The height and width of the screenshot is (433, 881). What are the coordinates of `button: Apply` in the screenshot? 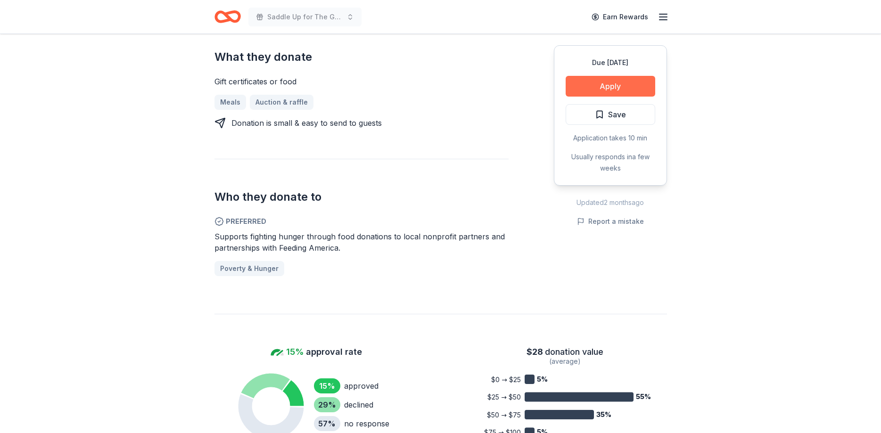 It's located at (610, 86).